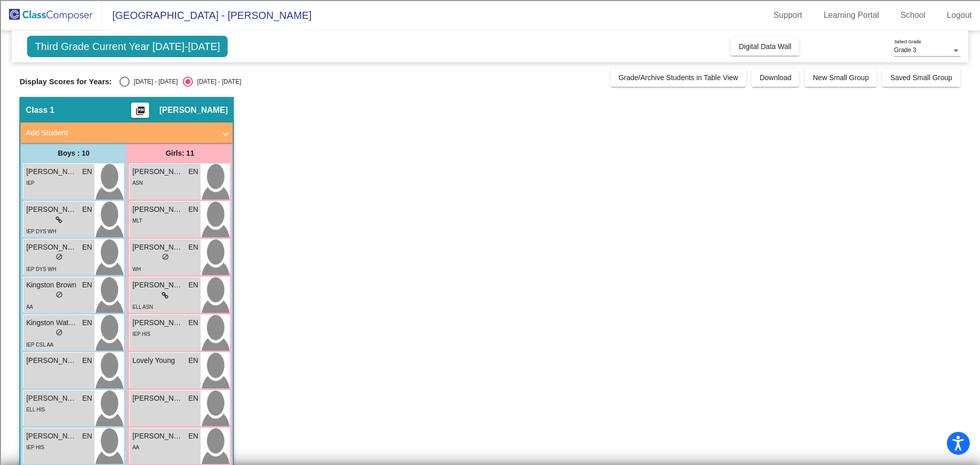 Image resolution: width=980 pixels, height=465 pixels. I want to click on div: Sort New > Old, so click(490, 18).